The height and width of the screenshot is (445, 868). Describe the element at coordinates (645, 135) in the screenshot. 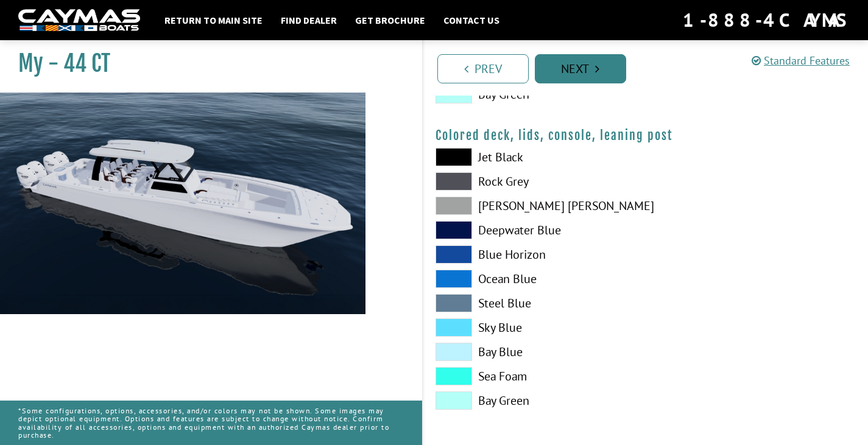

I see `h4: Colored deck, lids, console, leaning post` at that location.